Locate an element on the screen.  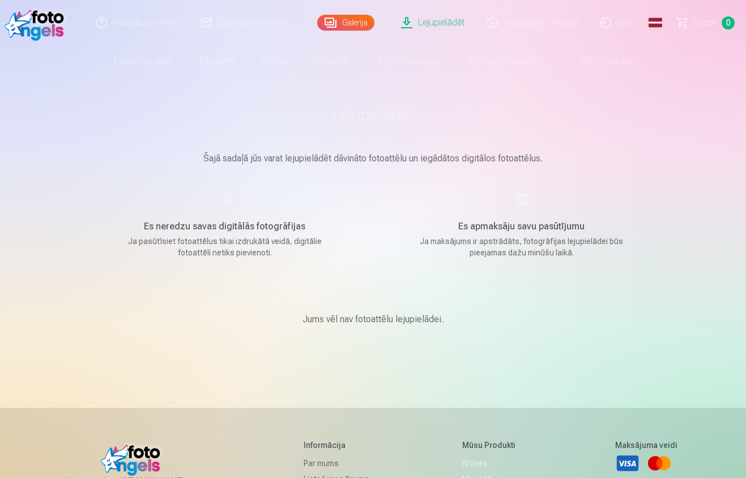
a: Foto izdrukas is located at coordinates (143, 61).